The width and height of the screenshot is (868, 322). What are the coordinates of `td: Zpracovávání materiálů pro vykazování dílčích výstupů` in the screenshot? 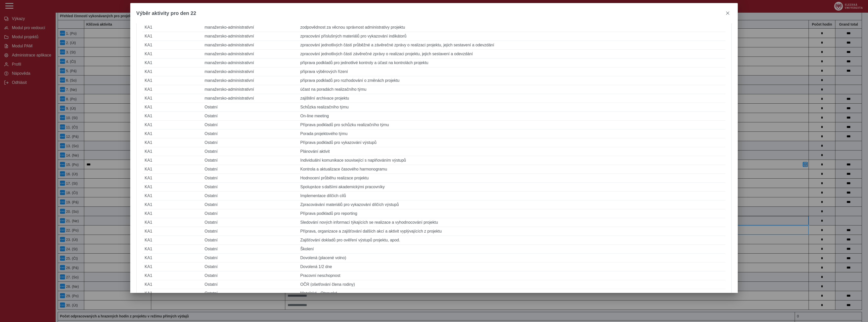 It's located at (512, 205).